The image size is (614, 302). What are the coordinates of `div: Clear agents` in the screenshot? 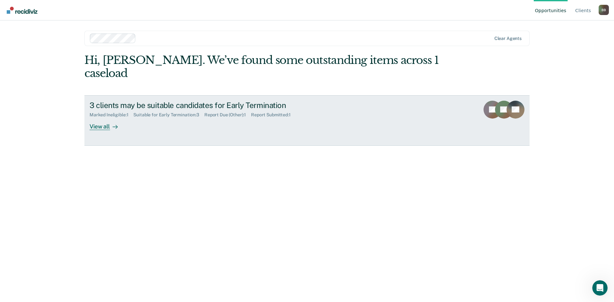 It's located at (508, 38).